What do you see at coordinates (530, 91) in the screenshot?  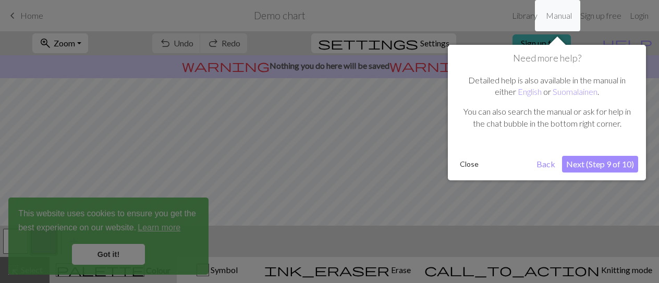 I see `a: English` at bounding box center [530, 91].